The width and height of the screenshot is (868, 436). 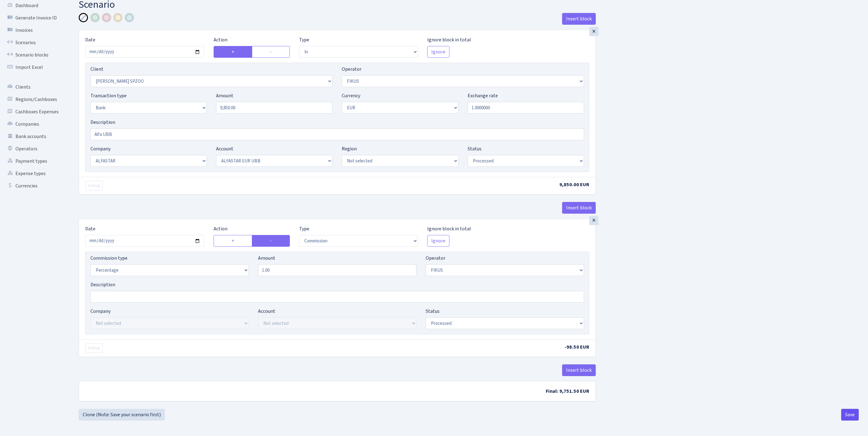 What do you see at coordinates (34, 18) in the screenshot?
I see `a: Generate Invoice ID` at bounding box center [34, 18].